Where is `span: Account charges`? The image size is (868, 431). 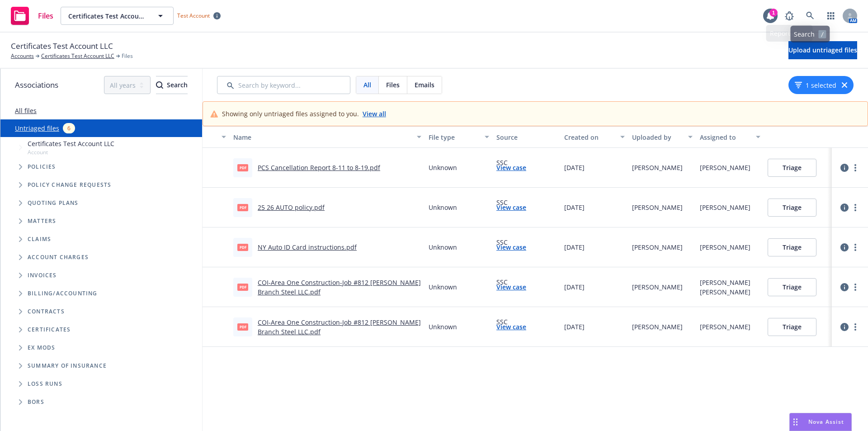 span: Account charges is located at coordinates (58, 257).